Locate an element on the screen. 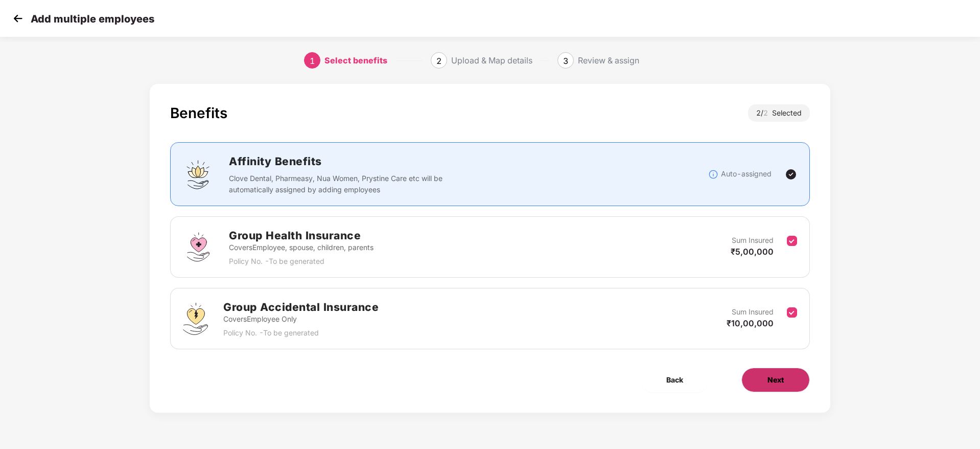 The height and width of the screenshot is (449, 980). img: svg+xml;base64,PHN2ZyB4bWxucz0iaHR0cDovL3d3dy53My5vcmcvMjAwMC9zdmciIHdpZHRoPSIzMCIgaGVpZ2h0PSIzMC... is located at coordinates (18, 18).